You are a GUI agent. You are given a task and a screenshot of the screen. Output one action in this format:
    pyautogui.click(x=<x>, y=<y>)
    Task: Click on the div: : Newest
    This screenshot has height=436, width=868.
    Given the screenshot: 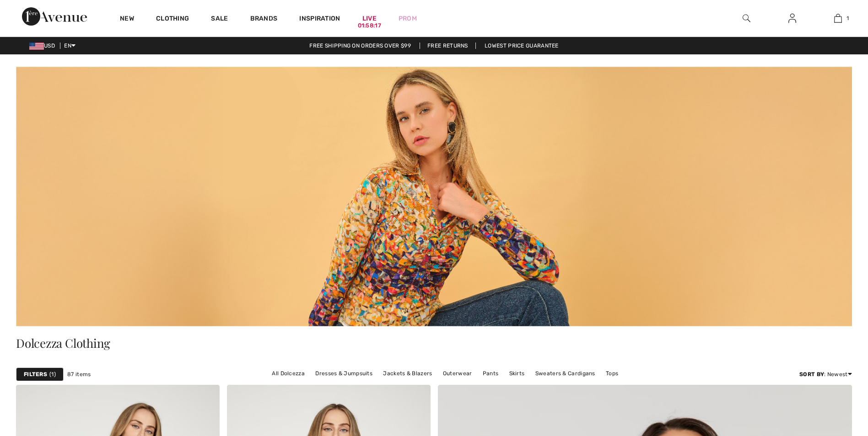 What is the action you would take?
    pyautogui.click(x=825, y=375)
    